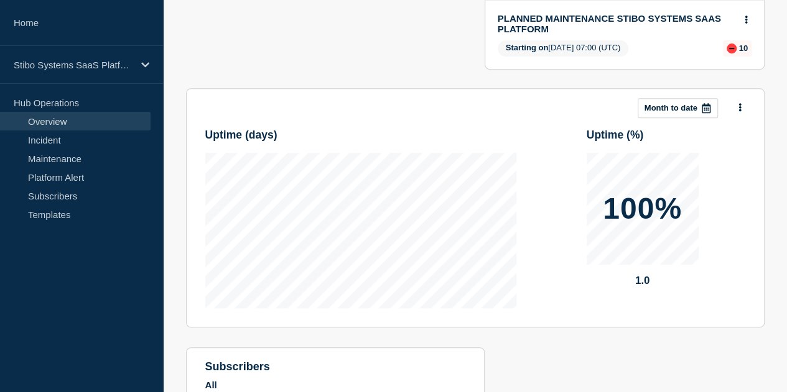  What do you see at coordinates (616, 24) in the screenshot?
I see `a: PLANNED MAINTENANCE STIBO SYSTEMS SAAS PLATFORM` at bounding box center [616, 24].